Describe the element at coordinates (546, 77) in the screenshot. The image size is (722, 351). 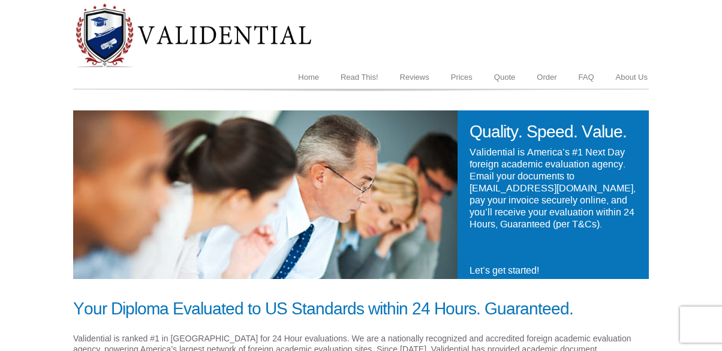
I see `a: Order` at that location.